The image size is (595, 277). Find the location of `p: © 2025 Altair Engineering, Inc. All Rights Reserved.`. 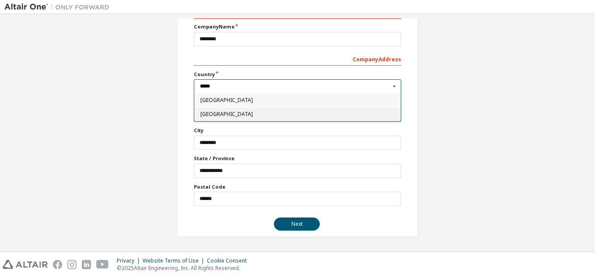

p: © 2025 Altair Engineering, Inc. All Rights Reserved. is located at coordinates (184, 268).